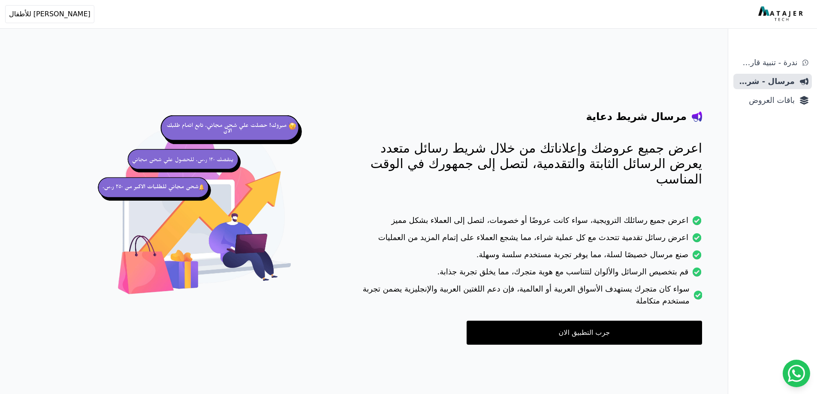 The image size is (817, 394). I want to click on li: اعرض رسائل تقدمية تتحدث مع كل عملية شراء، مما يشجع العملاء على إتمام المزيد من العمليات, so click(525, 240).